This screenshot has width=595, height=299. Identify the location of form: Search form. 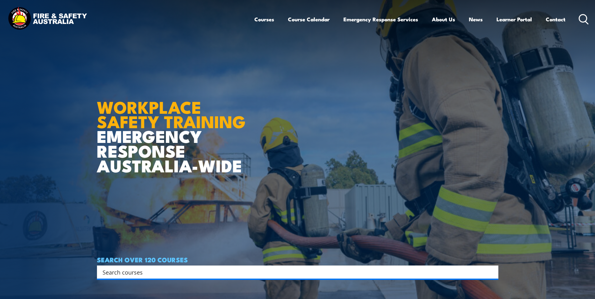
(295, 272).